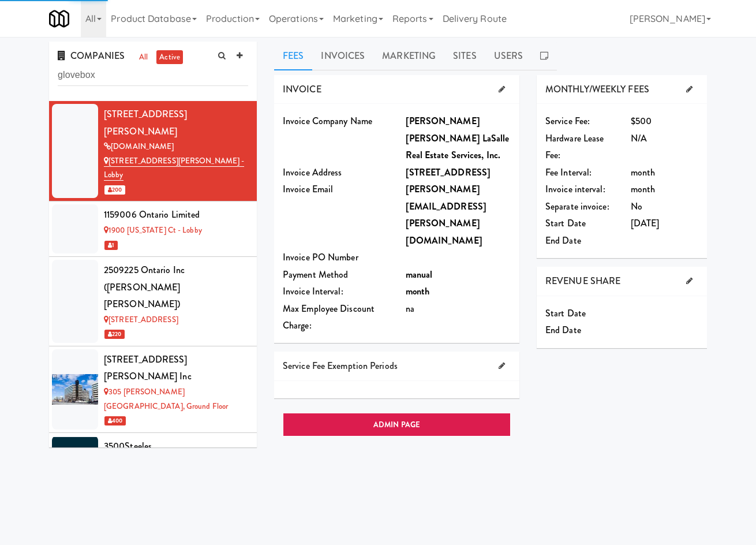 The height and width of the screenshot is (545, 756). What do you see at coordinates (114, 334) in the screenshot?
I see `span: 220` at bounding box center [114, 334].